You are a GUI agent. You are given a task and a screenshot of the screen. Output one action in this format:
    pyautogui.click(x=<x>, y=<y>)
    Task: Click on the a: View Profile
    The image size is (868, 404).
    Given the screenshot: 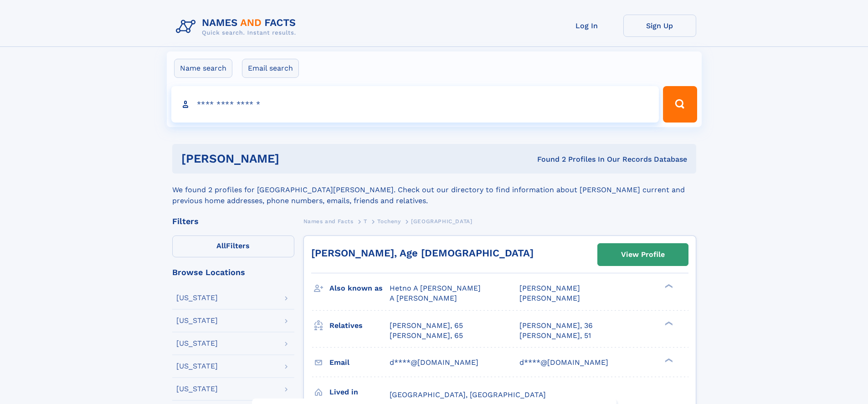 What is the action you would take?
    pyautogui.click(x=642, y=255)
    